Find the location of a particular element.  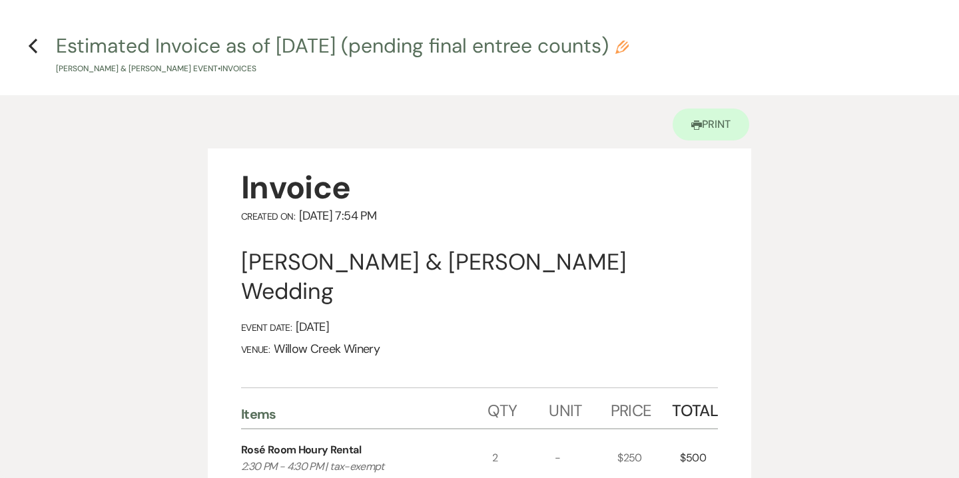

div: Items is located at coordinates (364, 414).